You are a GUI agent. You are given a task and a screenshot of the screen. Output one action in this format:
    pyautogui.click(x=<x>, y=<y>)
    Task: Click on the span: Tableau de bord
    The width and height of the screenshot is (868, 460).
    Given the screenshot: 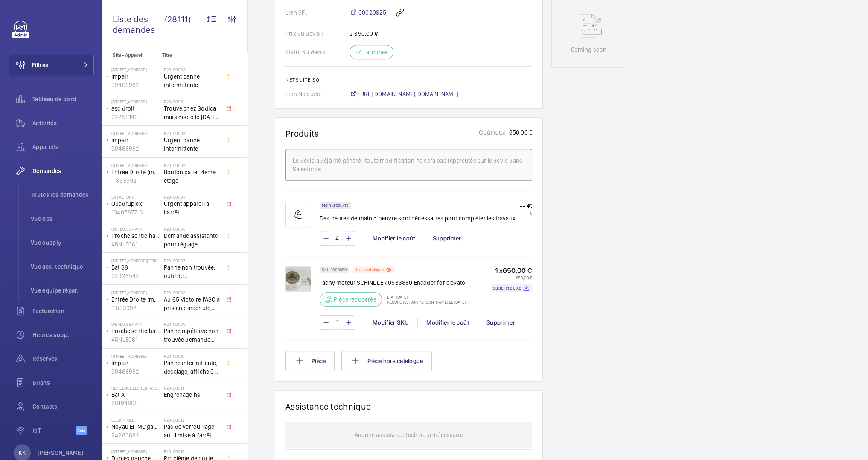 What is the action you would take?
    pyautogui.click(x=64, y=99)
    